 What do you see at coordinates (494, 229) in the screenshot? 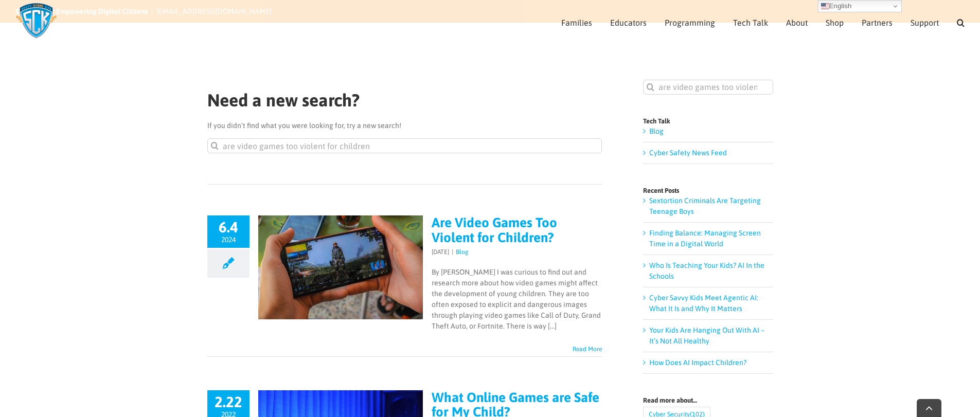
I see `a: Are Video Games Too Violent for Children?` at bounding box center [494, 229].